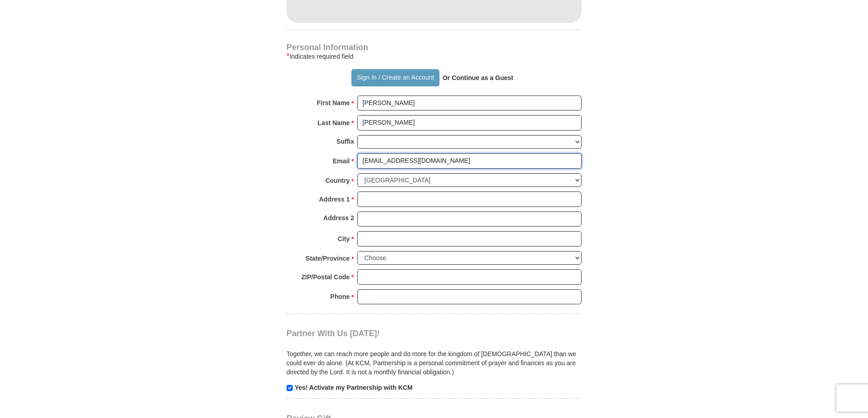 Image resolution: width=868 pixels, height=418 pixels. Describe the element at coordinates (327, 258) in the screenshot. I see `strong: State/Province` at that location.